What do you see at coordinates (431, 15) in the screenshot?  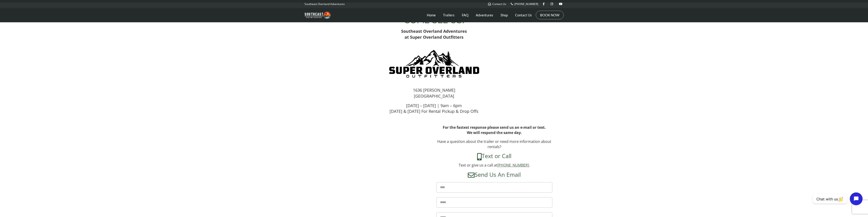 I see `a: Home` at bounding box center [431, 15].